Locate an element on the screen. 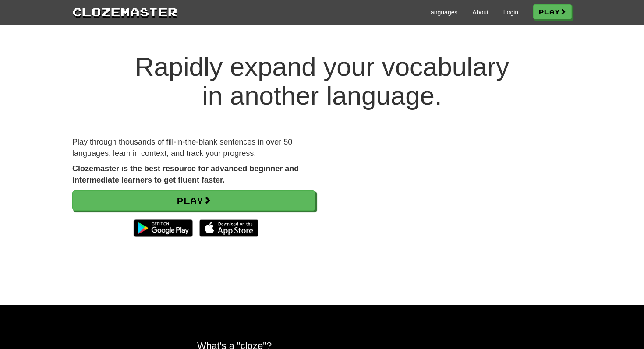  a: Login is located at coordinates (511, 12).